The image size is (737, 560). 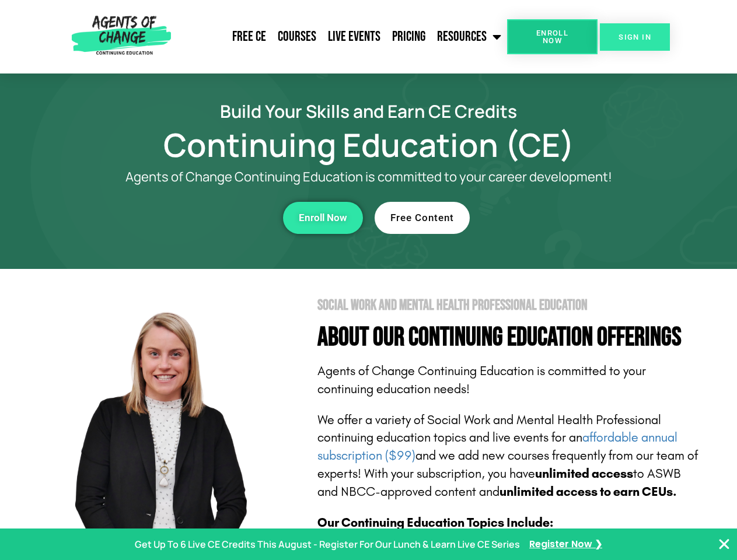 I want to click on span: Register Now ❯, so click(x=565, y=544).